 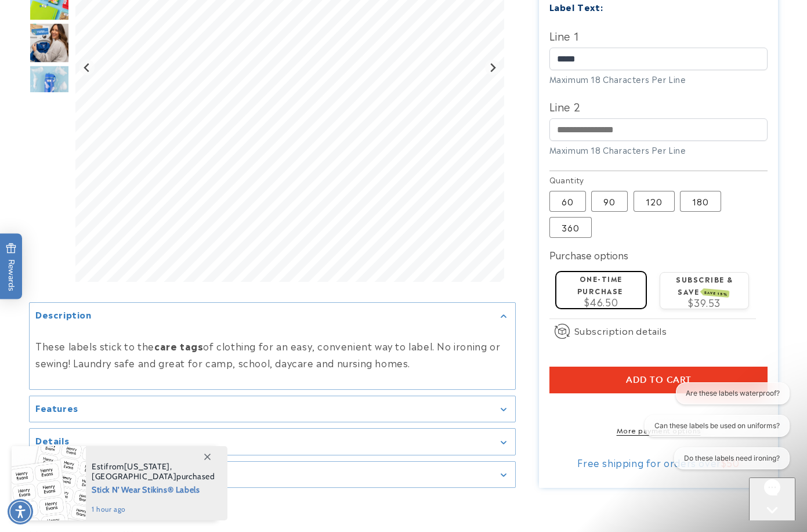 What do you see at coordinates (97, 76) in the screenshot?
I see `button: Do these labels need ironing?` at bounding box center [97, 76].